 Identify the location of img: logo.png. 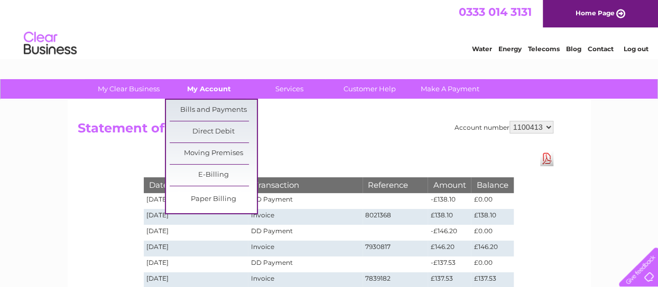
(50, 43).